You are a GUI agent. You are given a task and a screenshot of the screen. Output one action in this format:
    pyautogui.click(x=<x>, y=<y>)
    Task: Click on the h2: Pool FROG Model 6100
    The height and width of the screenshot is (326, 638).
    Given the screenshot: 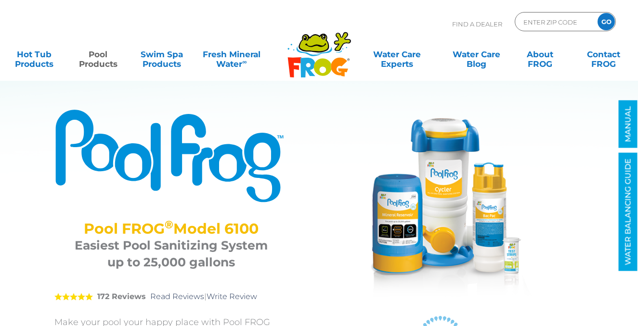 What is the action you would take?
    pyautogui.click(x=171, y=229)
    